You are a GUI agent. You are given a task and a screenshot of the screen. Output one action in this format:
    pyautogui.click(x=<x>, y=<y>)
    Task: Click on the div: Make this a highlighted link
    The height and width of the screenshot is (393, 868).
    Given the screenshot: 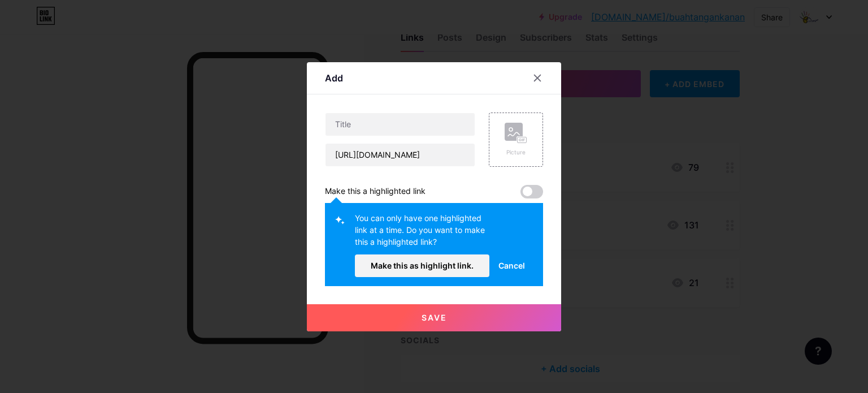 What is the action you would take?
    pyautogui.click(x=375, y=192)
    